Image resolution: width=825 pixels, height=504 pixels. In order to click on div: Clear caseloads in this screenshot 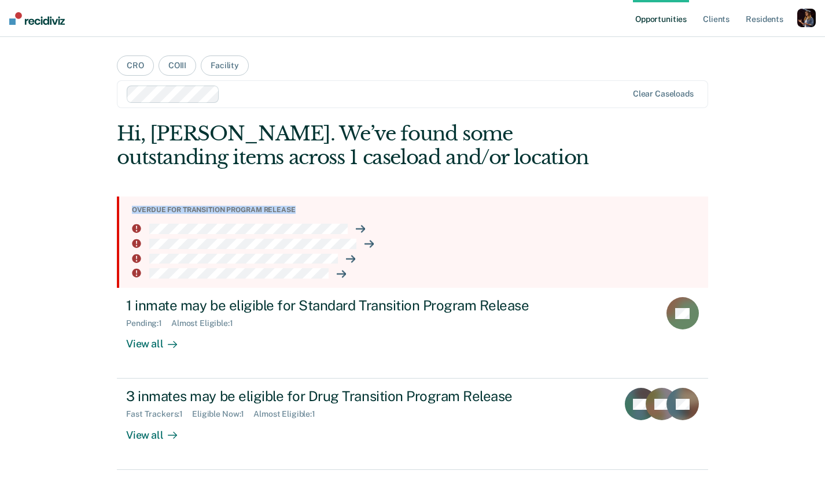, I will do `click(663, 94)`.